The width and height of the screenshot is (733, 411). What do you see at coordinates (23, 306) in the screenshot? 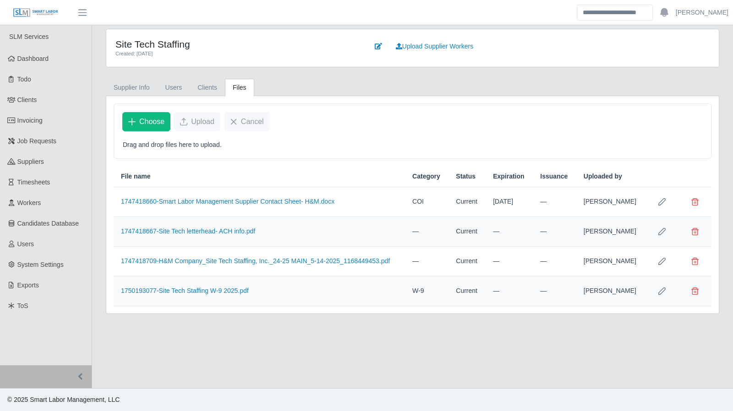
I see `span: ToS` at bounding box center [23, 306].